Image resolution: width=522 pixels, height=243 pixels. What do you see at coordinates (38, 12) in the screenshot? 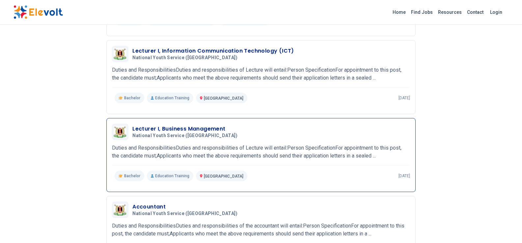
I see `img: Elevolt` at bounding box center [38, 12].